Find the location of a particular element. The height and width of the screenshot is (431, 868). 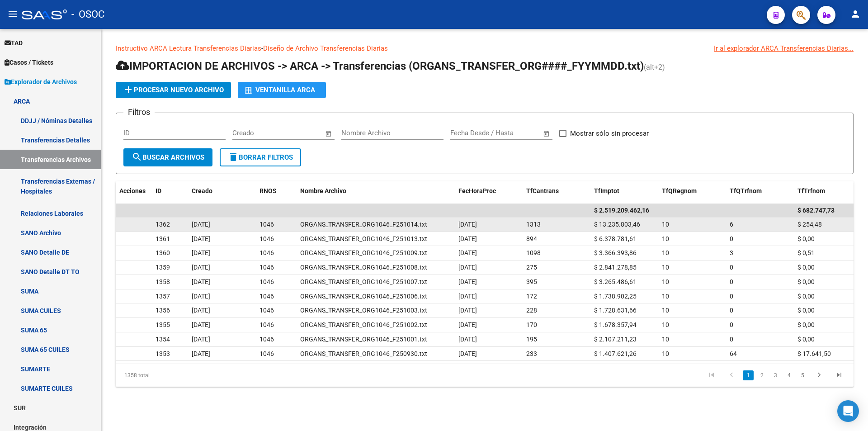

a: Diseño de Archivo Transferencias Diarias is located at coordinates (325, 49).